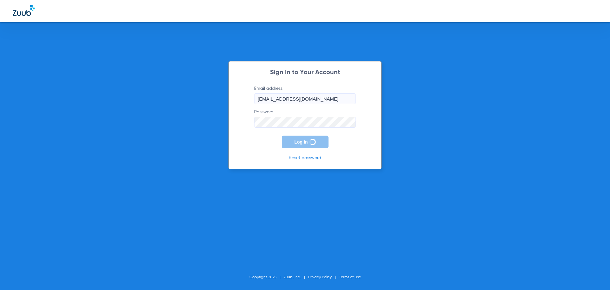 This screenshot has height=290, width=610. What do you see at coordinates (305, 158) in the screenshot?
I see `a: Reset password` at bounding box center [305, 158].